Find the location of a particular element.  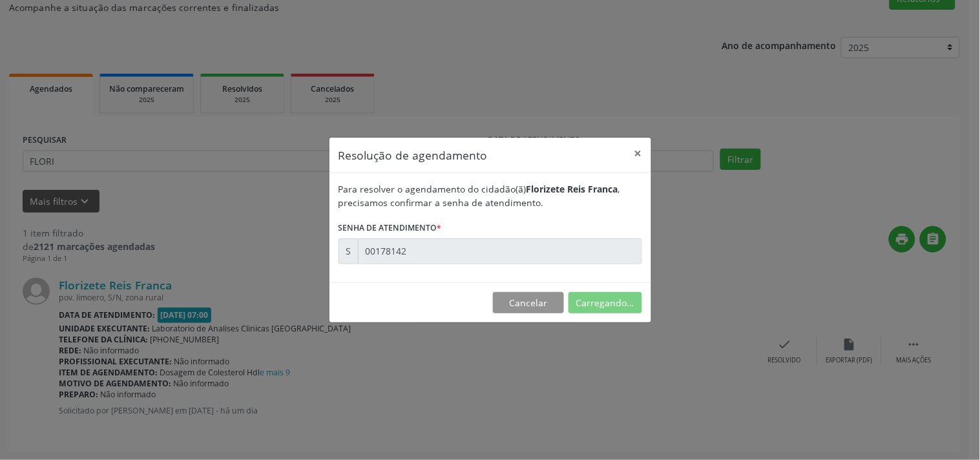

h5: Resolução de agendamento is located at coordinates (413, 155).